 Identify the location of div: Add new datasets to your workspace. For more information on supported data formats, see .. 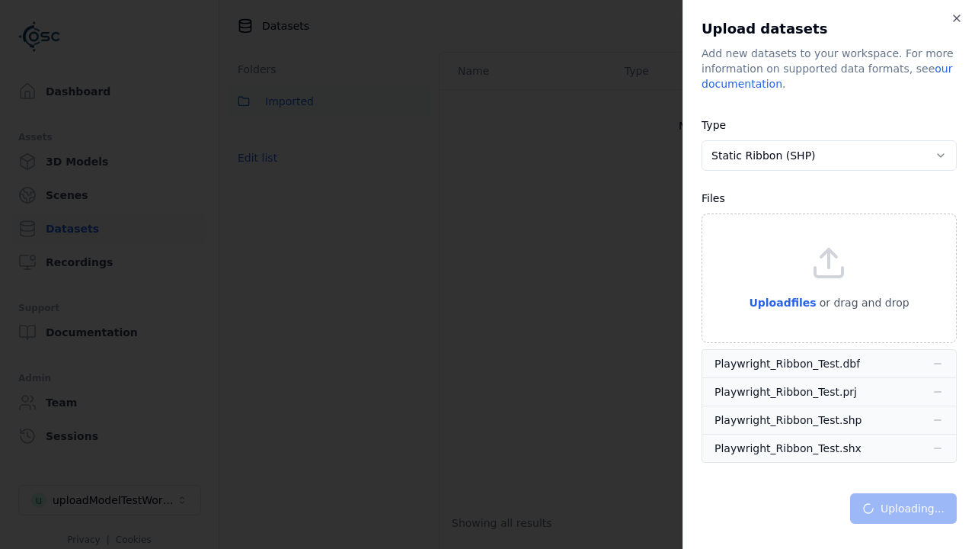
(829, 69).